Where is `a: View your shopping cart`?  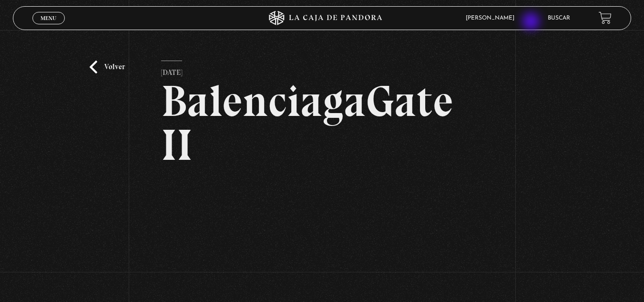 a: View your shopping cart is located at coordinates (605, 18).